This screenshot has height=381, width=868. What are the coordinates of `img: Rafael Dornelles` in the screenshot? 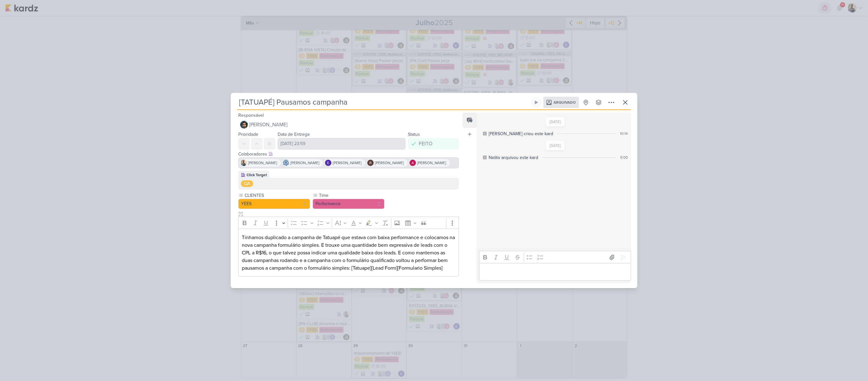 It's located at (371, 163).